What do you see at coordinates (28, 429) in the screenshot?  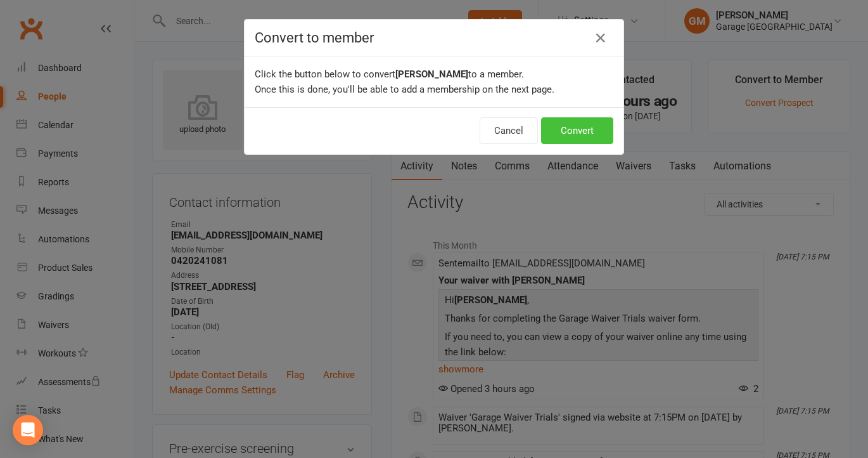 I see `div: Open Intercom Messenger` at bounding box center [28, 429].